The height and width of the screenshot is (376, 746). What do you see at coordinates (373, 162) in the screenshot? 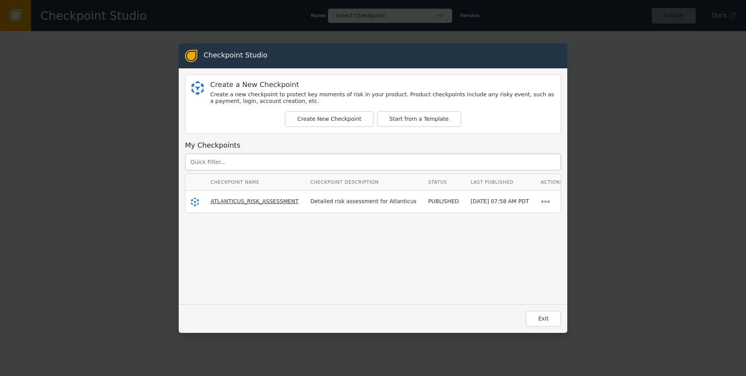
I see `input: Quick Filter...` at bounding box center [373, 162].